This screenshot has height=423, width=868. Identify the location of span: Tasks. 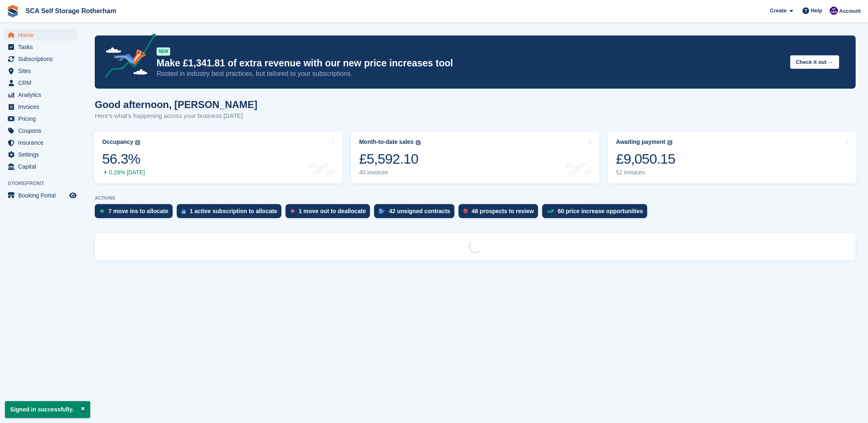
(43, 47).